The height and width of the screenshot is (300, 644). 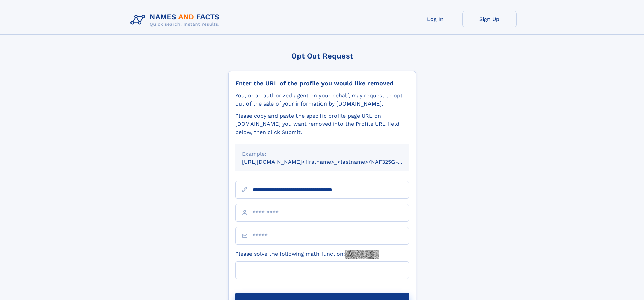 I want to click on div: Example:, so click(x=322, y=154).